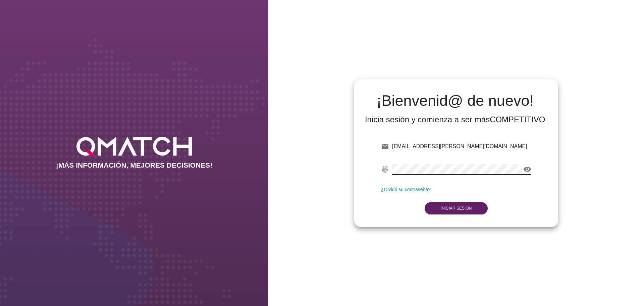 This screenshot has width=644, height=306. Describe the element at coordinates (517, 119) in the screenshot. I see `strong: COMPETITIVO` at that location.